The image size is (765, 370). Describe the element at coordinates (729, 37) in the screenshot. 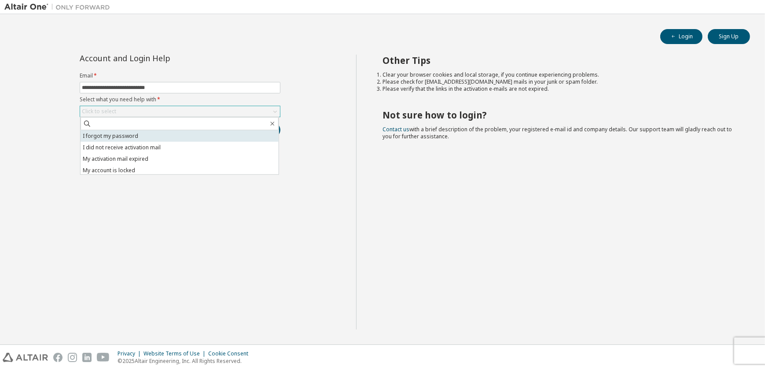

I see `button: Sign Up` at that location.